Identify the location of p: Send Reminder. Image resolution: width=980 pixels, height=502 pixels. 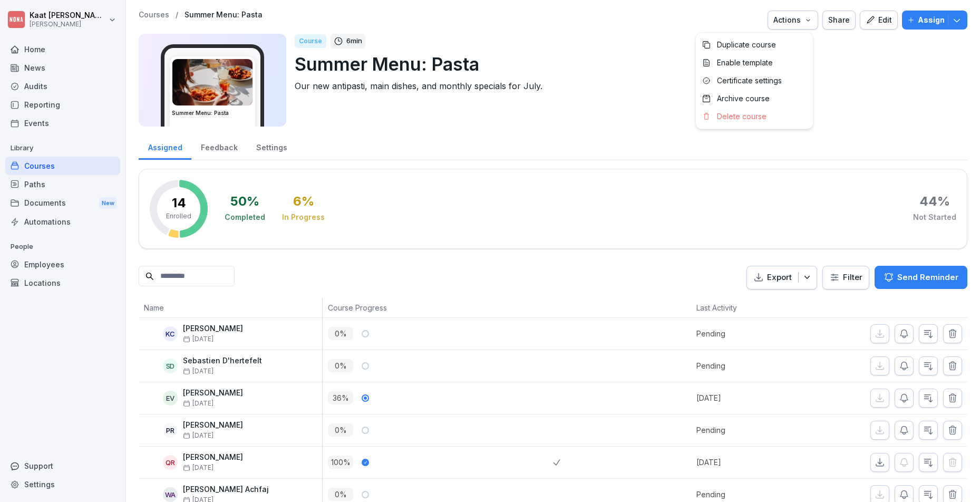
(928, 278).